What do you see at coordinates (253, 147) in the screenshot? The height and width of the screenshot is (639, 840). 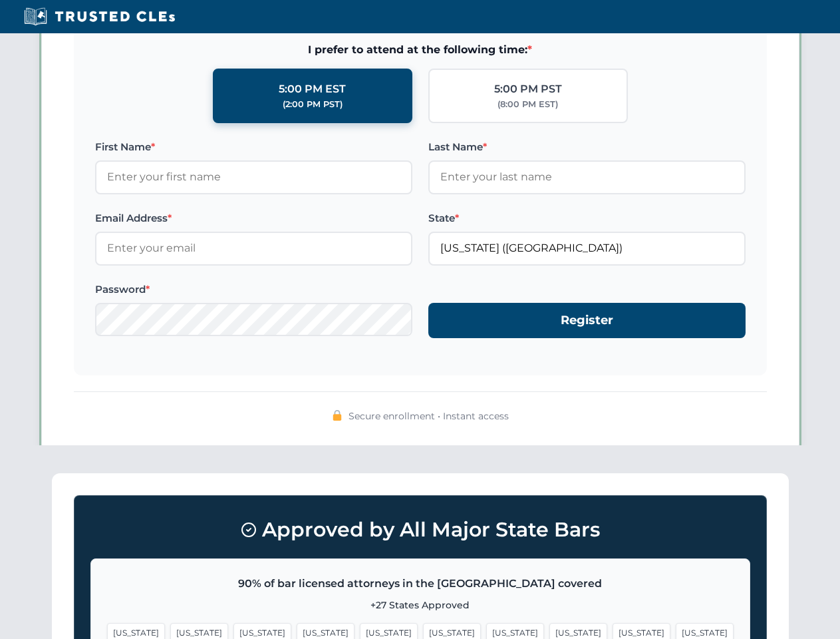 I see `label: First Name` at bounding box center [253, 147].